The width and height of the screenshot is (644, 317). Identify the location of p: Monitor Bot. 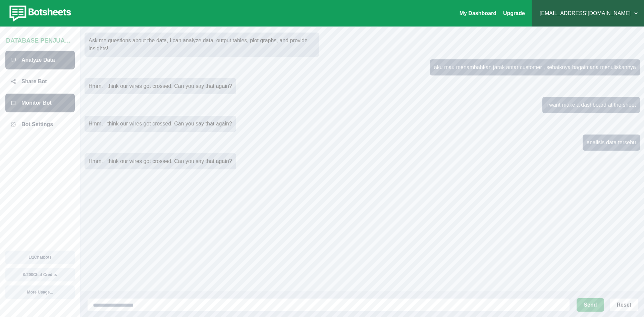
(37, 103).